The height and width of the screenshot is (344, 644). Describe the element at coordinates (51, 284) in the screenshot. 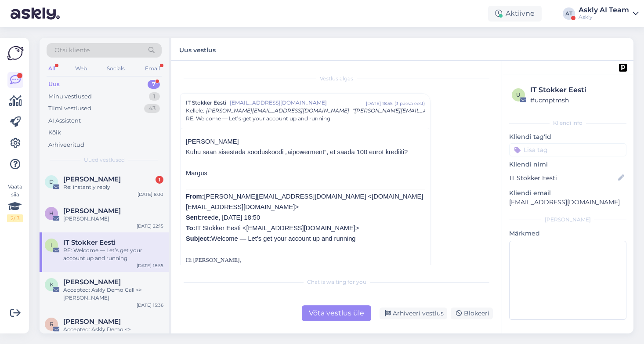

I see `span: K` at that location.